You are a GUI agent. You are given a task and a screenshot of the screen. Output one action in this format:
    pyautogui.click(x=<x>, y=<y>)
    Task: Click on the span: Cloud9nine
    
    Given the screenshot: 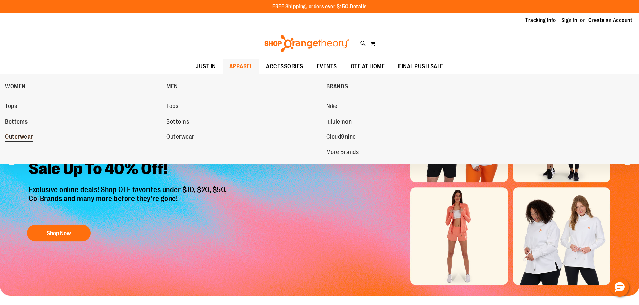 What is the action you would take?
    pyautogui.click(x=341, y=137)
    